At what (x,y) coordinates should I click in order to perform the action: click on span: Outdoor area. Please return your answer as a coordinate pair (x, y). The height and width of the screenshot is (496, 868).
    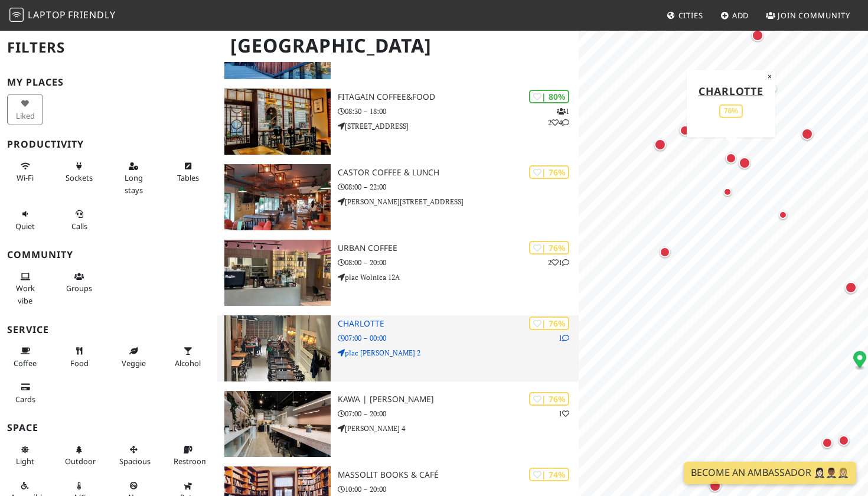
    Looking at the image, I should click on (80, 462).